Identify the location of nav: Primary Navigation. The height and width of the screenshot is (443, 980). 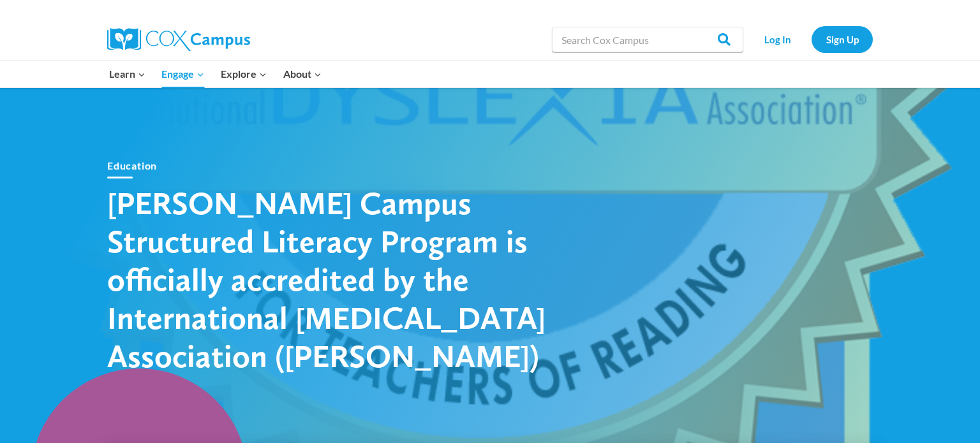
(215, 74).